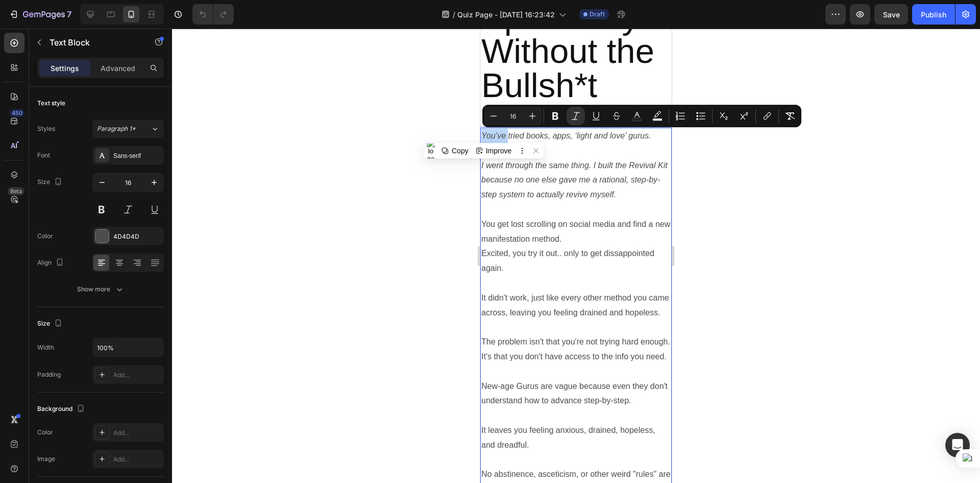 Image resolution: width=980 pixels, height=483 pixels. I want to click on div: Beta, so click(16, 191).